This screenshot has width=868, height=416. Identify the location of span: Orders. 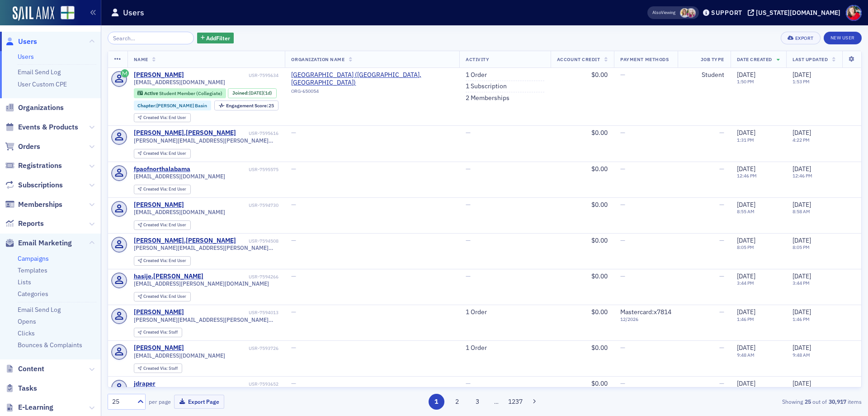
(29, 146).